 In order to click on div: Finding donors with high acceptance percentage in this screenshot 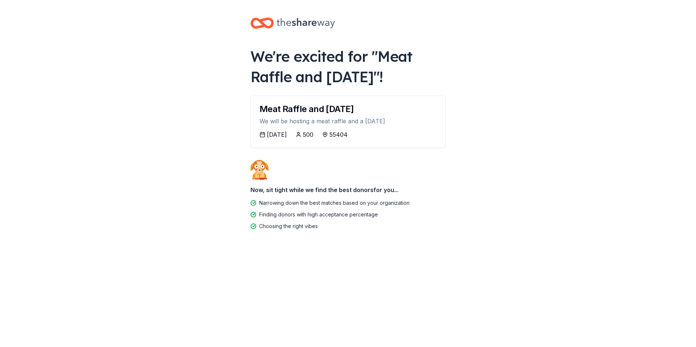, I will do `click(319, 215)`.